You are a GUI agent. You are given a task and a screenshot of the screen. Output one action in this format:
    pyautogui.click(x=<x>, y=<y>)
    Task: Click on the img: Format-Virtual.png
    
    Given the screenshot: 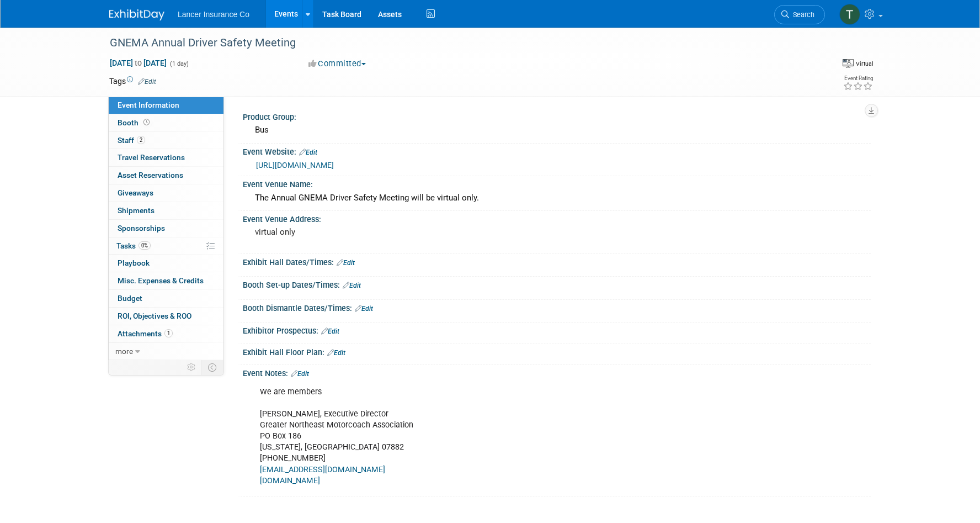 What is the action you would take?
    pyautogui.click(x=848, y=64)
    